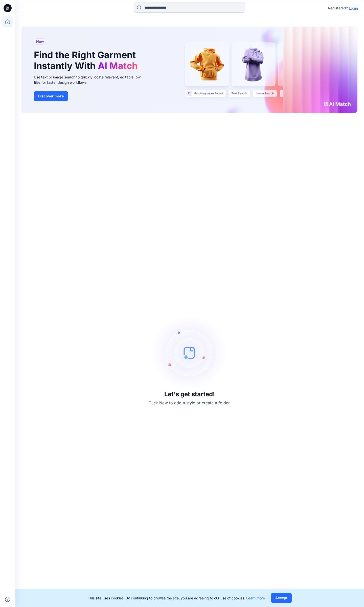 This screenshot has width=364, height=607. Describe the element at coordinates (256, 598) in the screenshot. I see `a: Learn more` at that location.